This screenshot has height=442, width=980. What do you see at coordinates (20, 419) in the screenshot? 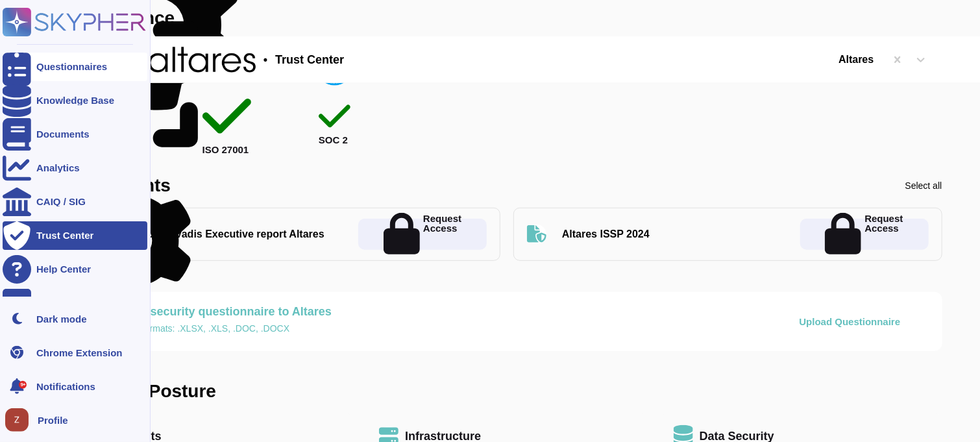
I see `button: user` at bounding box center [20, 419].